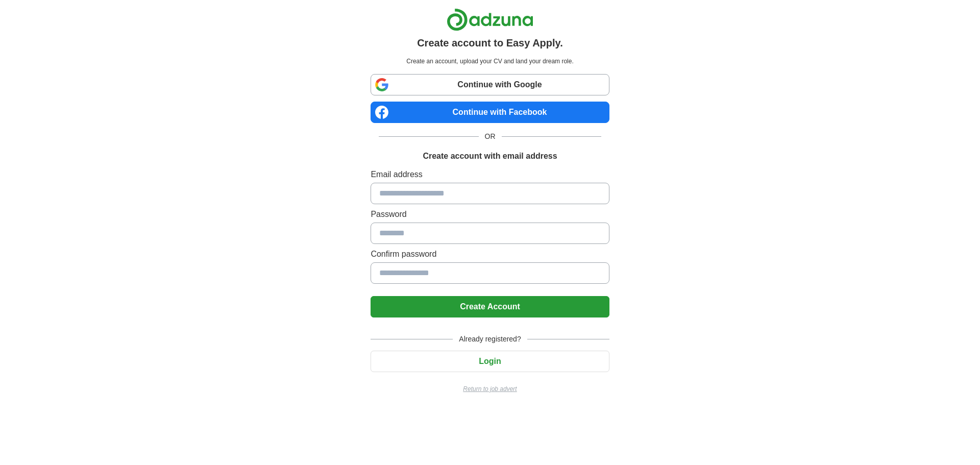  Describe the element at coordinates (490, 214) in the screenshot. I see `label: Password` at that location.